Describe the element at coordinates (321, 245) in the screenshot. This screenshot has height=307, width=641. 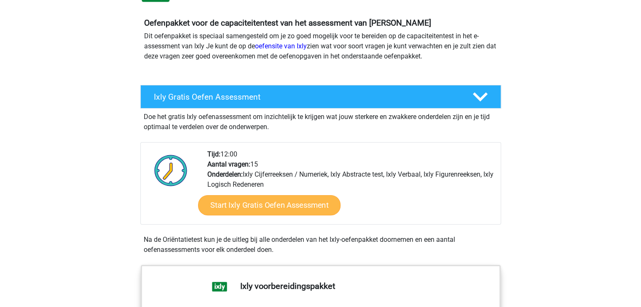
I see `div: Na de Oriëntatietest kun je de uitleg bij alle onderdelen van het Ixly-oefenpakket doornemen en e...` at that location.